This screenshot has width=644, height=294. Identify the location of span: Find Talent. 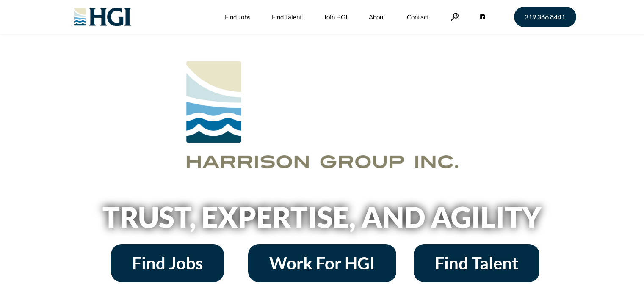
(477, 263).